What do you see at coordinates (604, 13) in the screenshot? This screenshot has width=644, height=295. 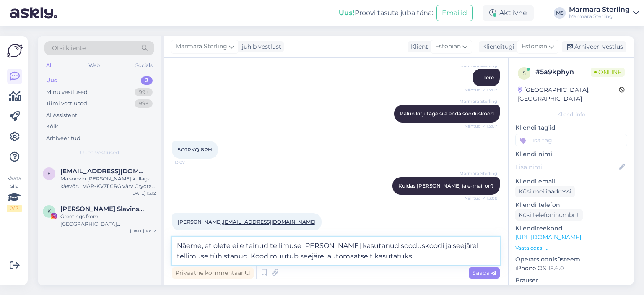 I see `a: Marmara SterlingMarmara Sterling` at bounding box center [604, 13].